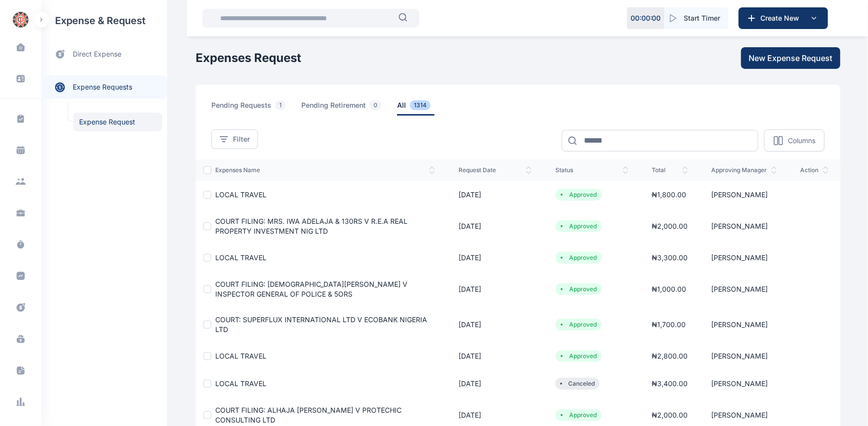  I want to click on button: Columns, so click(794, 140).